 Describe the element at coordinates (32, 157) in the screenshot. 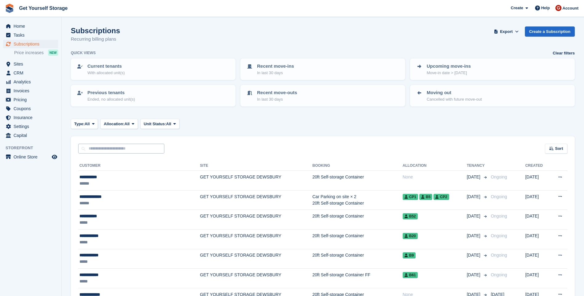

I see `span: Online Store` at that location.